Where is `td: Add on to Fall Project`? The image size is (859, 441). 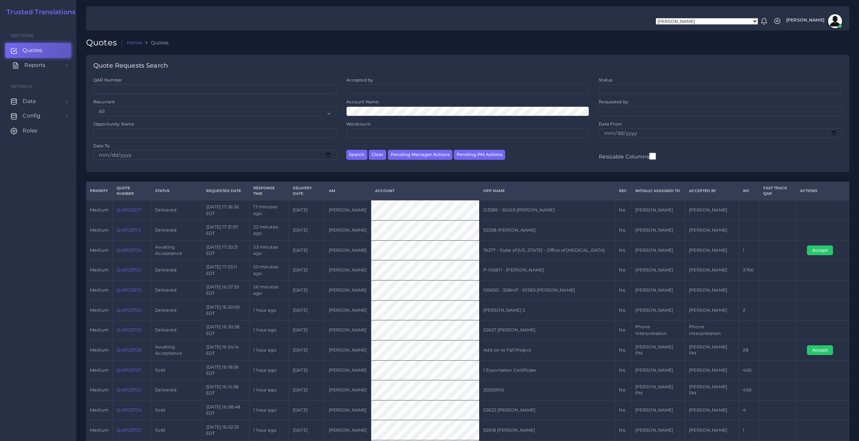
td: Add on to Fall Project is located at coordinates (547, 350).